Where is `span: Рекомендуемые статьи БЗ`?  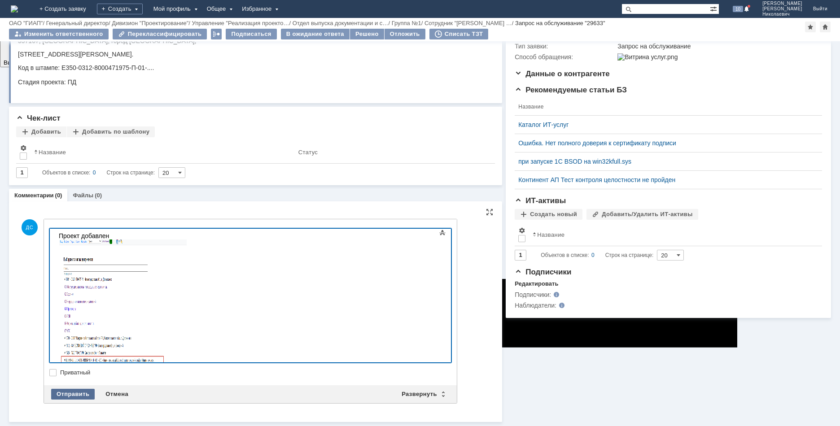
span: Рекомендуемые статьи БЗ is located at coordinates (571, 90).